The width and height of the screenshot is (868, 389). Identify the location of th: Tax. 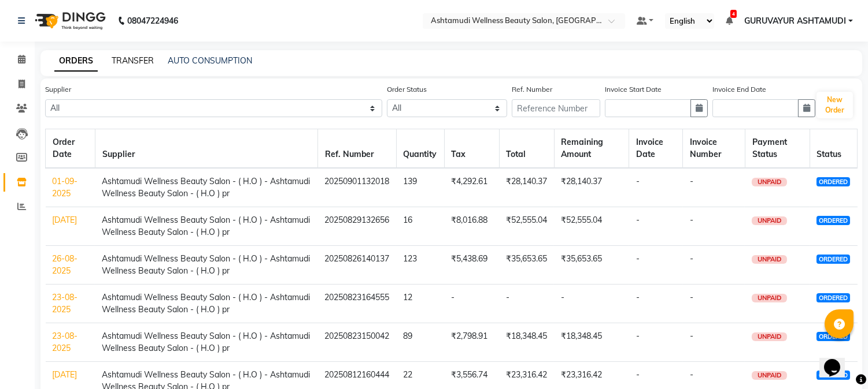
(471, 149).